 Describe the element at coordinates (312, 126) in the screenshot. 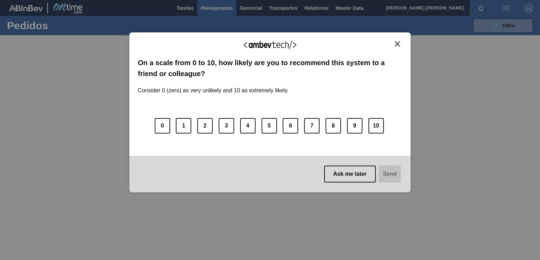

I see `button: 7` at that location.